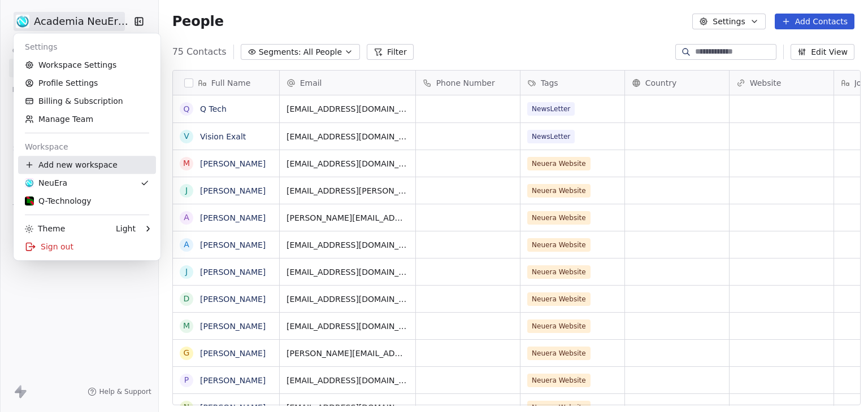  I want to click on a: Workspace Settings, so click(87, 65).